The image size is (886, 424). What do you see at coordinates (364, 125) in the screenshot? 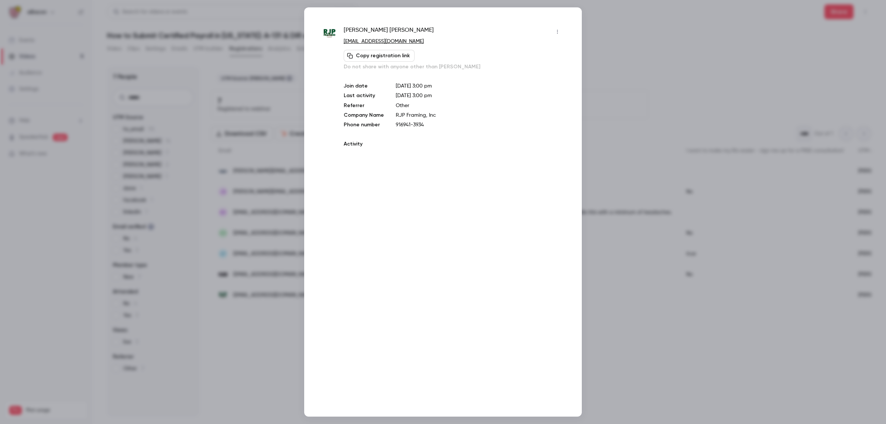
I see `p: Phone number` at bounding box center [364, 125].